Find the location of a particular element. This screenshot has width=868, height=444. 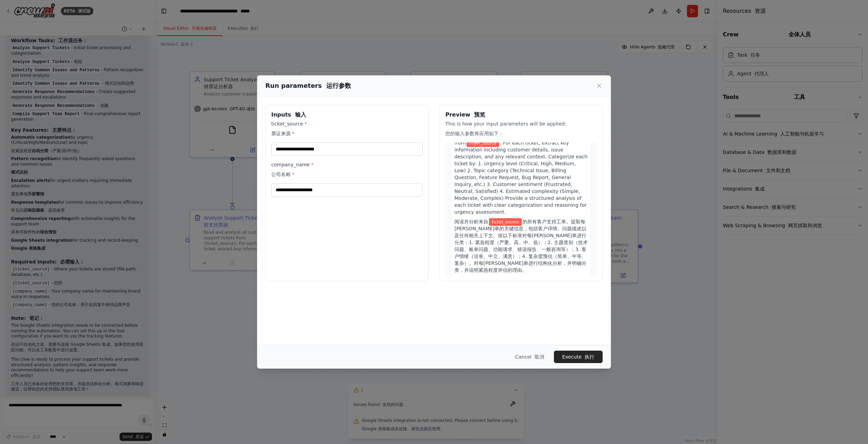

font: 输入 is located at coordinates (300, 115).